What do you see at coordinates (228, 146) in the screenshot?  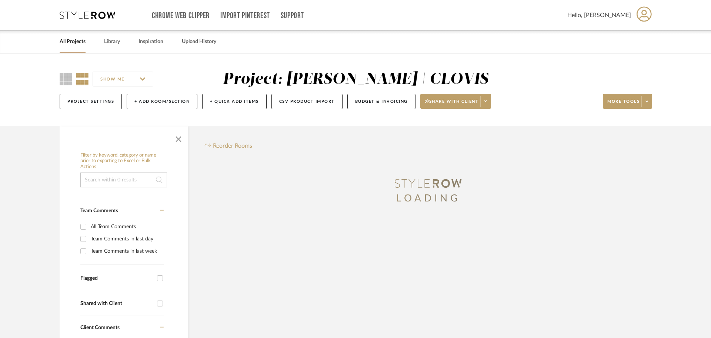 I see `button: Reorder Rooms` at bounding box center [228, 146].